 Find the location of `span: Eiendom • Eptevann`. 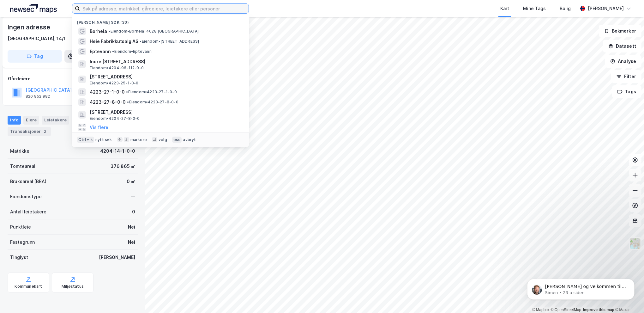

span: Eiendom • Eptevann is located at coordinates (131, 51).